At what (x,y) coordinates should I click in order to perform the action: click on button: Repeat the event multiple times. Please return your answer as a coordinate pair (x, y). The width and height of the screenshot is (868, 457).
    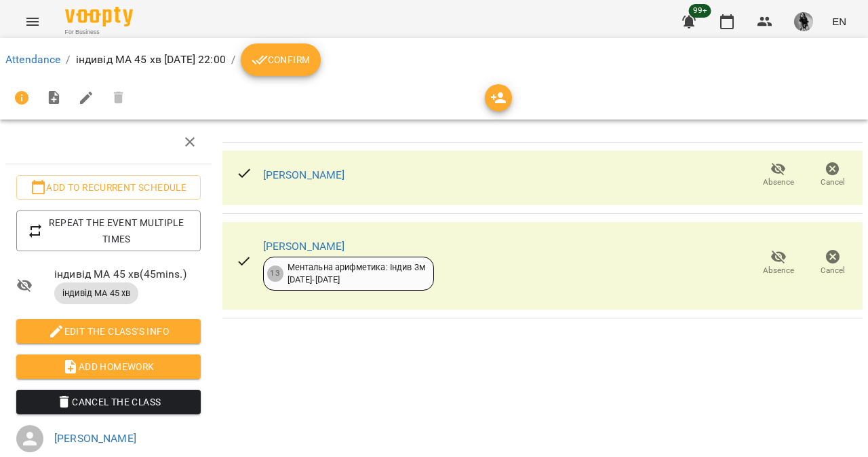
    Looking at the image, I should click on (108, 231).